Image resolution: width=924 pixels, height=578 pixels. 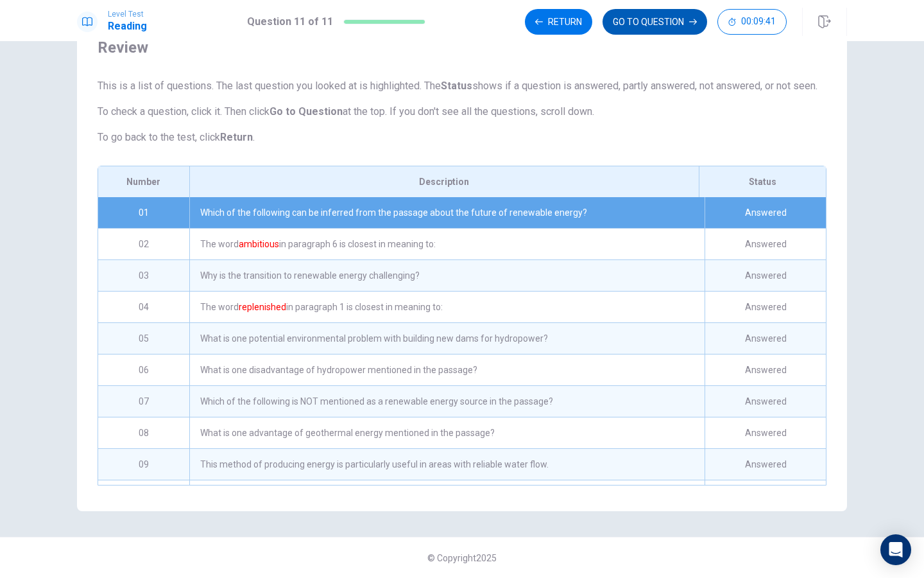 What do you see at coordinates (144, 501) in the screenshot?
I see `div: 10` at bounding box center [144, 501].